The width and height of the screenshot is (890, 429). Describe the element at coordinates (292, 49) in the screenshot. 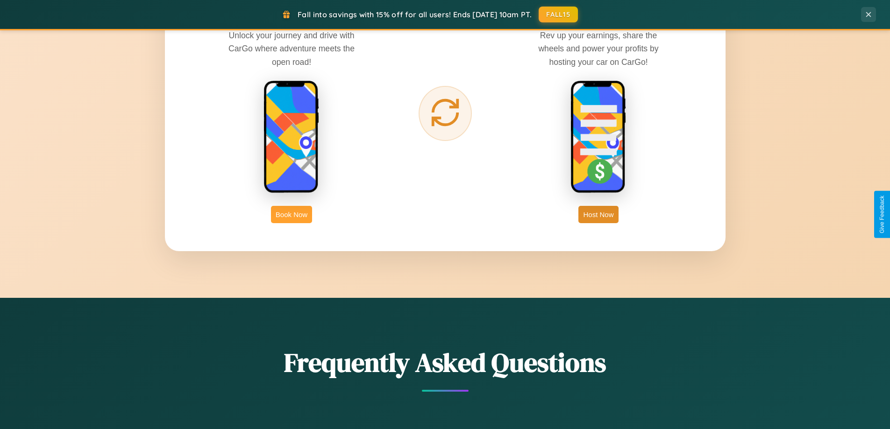

I see `p: Unlock your journey and drive with CarGo where adventure meets the open road!` at that location.